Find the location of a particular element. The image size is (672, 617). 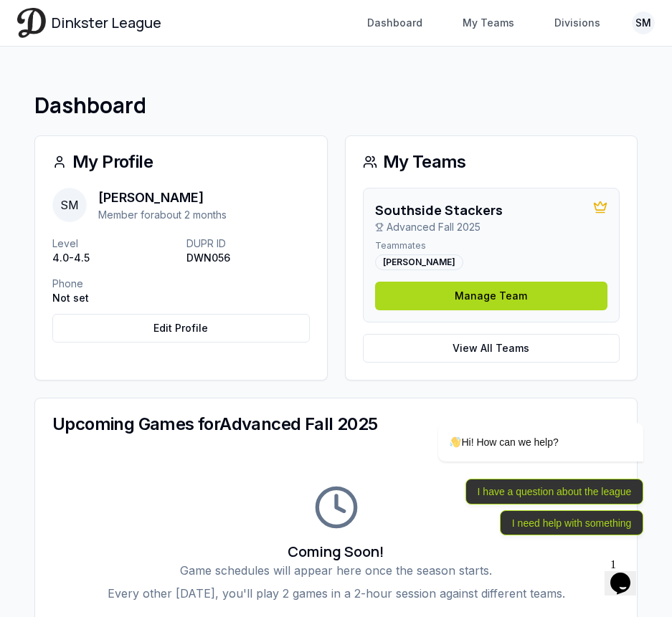

div: Upcoming Games for Advanced Fall 2025 is located at coordinates (336, 424).